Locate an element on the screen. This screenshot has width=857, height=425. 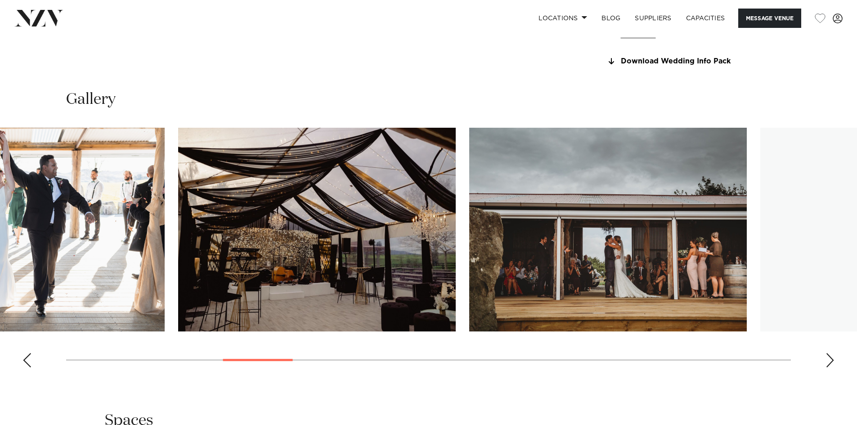
a: Capacities is located at coordinates (706, 18).